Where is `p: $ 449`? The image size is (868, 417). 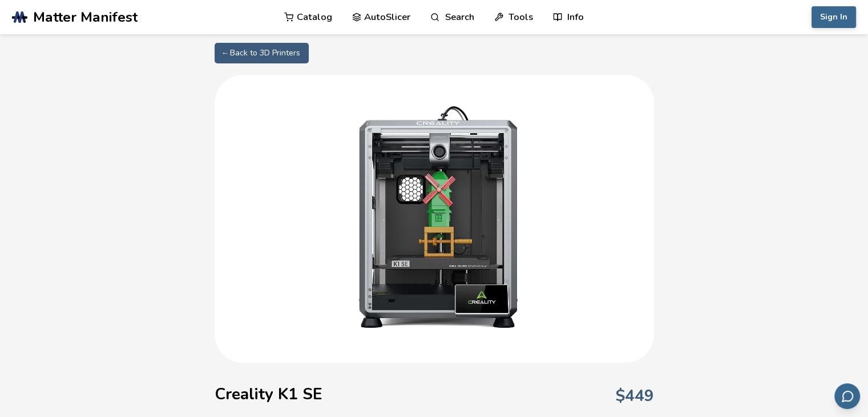 p: $ 449 is located at coordinates (634, 396).